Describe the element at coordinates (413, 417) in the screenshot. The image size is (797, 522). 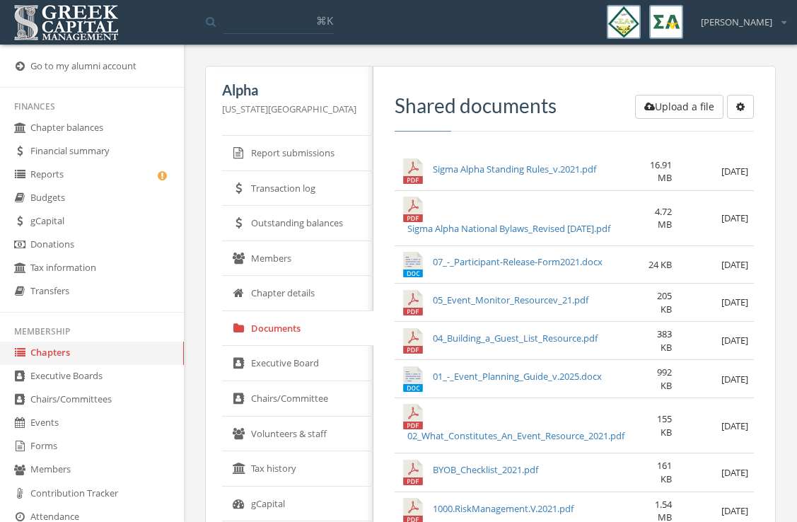
I see `img: 02_What_Constitutes_An_Event_Resource_2021.pdf` at that location.